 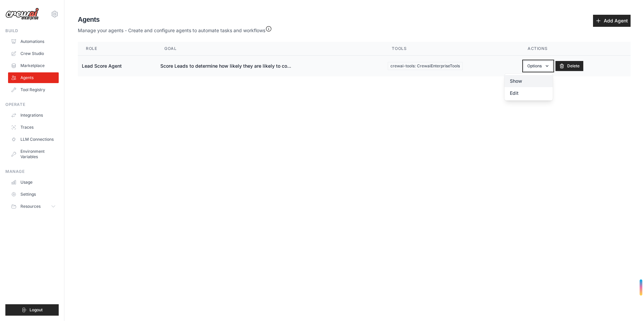 I want to click on td: Score Leads to determine how likely they are likely to co..., so click(x=270, y=66).